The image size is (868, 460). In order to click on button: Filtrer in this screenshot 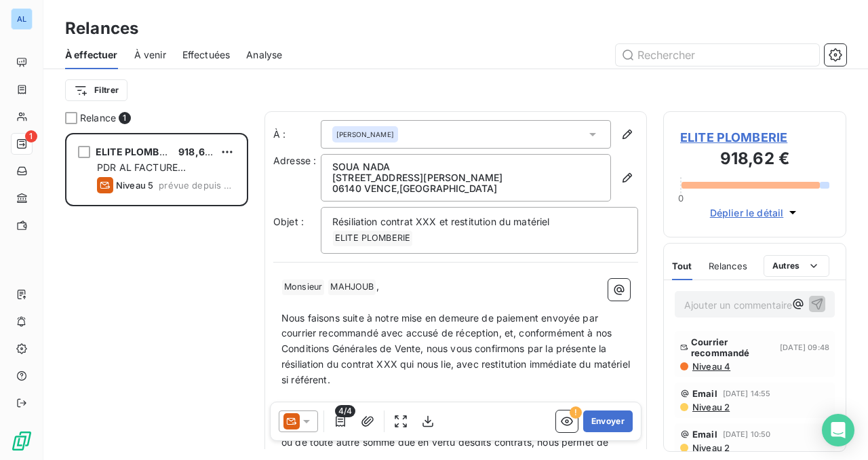, I will do `click(96, 90)`.